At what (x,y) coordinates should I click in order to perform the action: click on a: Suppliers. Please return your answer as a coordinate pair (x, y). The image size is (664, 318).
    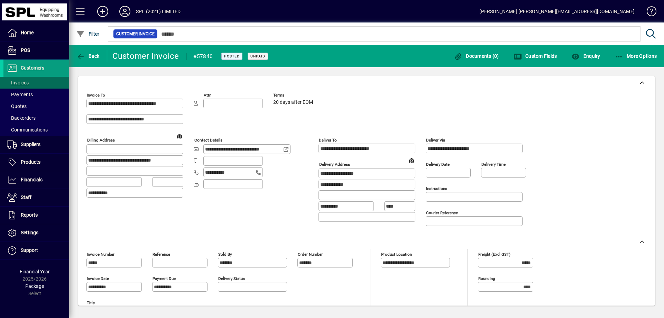
    Looking at the image, I should click on (36, 145).